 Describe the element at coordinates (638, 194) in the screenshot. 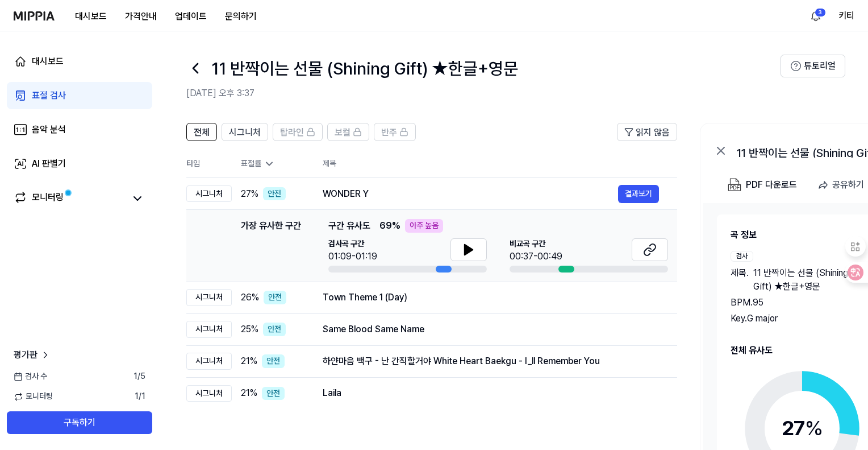

I see `button: 결과보기` at that location.